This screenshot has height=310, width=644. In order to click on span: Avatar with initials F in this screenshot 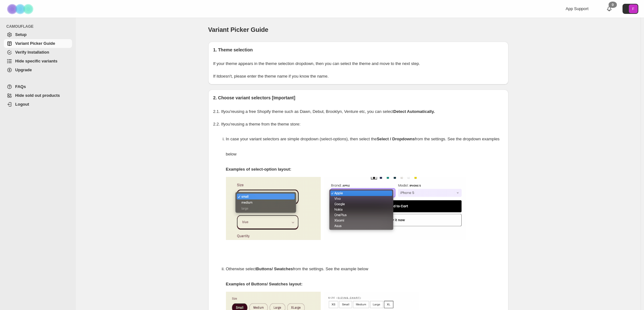, I will do `click(633, 9)`.